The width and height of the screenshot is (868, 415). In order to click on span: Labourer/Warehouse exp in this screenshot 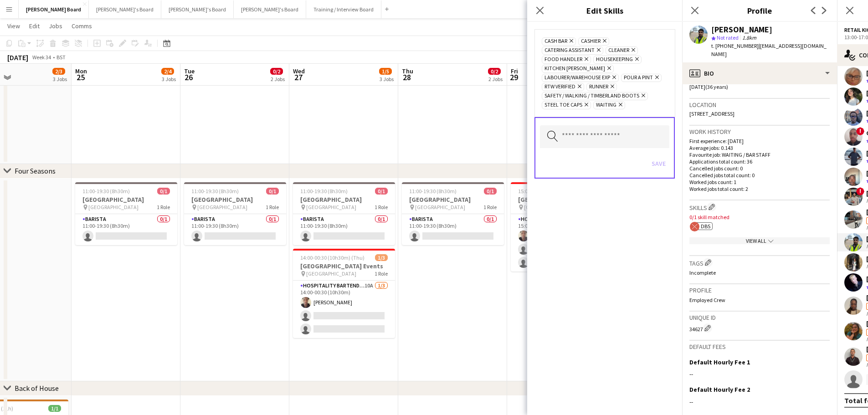, I will do `click(578, 78)`.